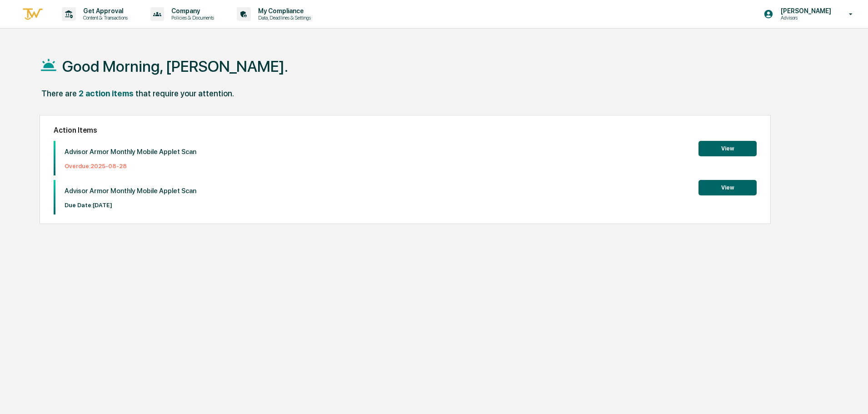 The image size is (868, 414). Describe the element at coordinates (191, 17) in the screenshot. I see `p: Policies & Documents` at that location.